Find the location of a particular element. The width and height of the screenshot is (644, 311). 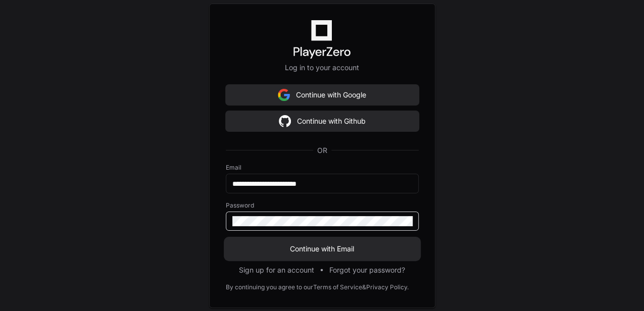

label: Password is located at coordinates (322, 205).